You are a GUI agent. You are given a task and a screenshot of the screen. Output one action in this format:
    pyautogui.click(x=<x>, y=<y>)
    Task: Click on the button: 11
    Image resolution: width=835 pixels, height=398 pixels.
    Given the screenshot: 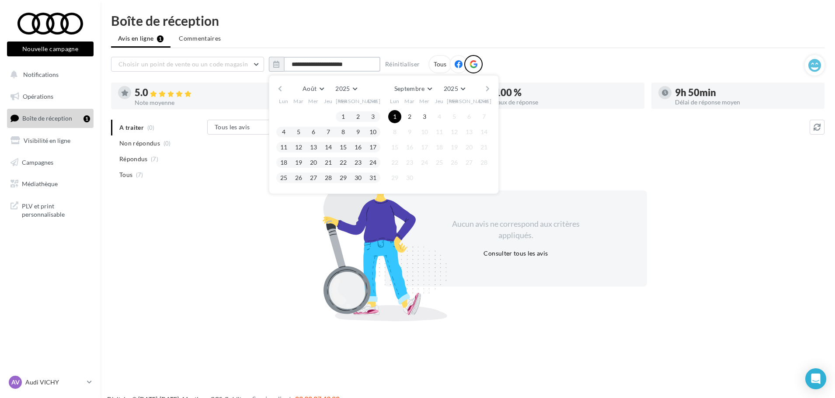 What is the action you would take?
    pyautogui.click(x=284, y=147)
    